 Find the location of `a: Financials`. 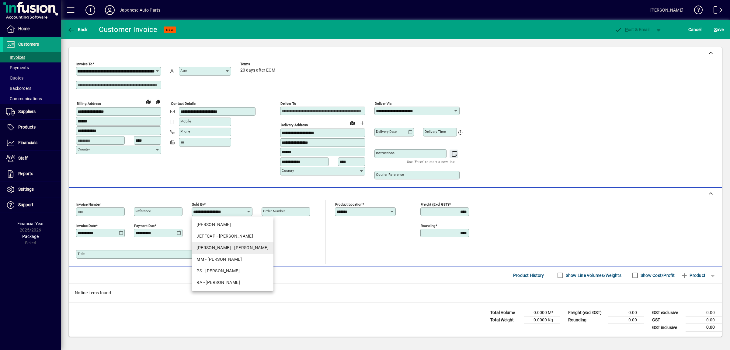

a: Financials is located at coordinates (32, 143).